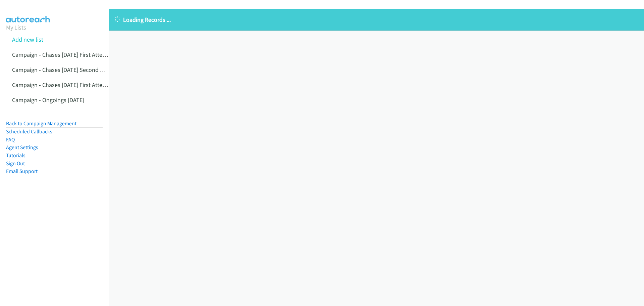 Image resolution: width=644 pixels, height=306 pixels. I want to click on a: Back to Campaign Management, so click(41, 124).